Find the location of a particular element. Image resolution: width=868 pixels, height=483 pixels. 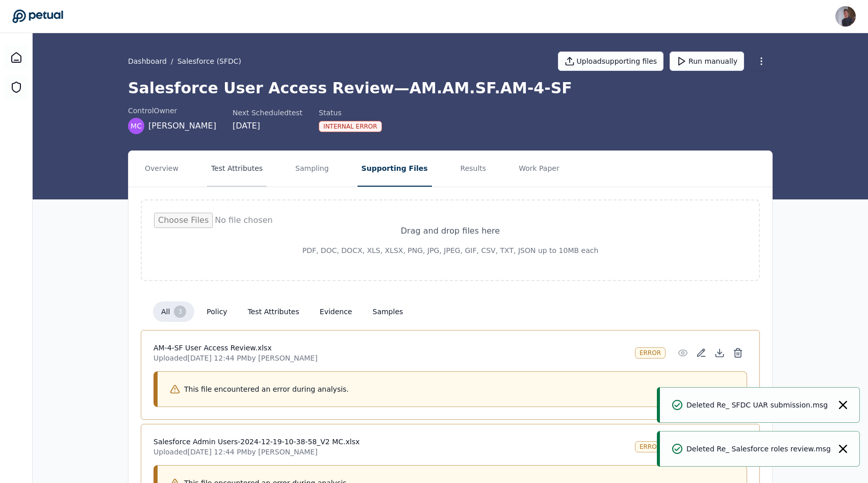

h1: Salesforce User Access Review — AM.AM.SF.AM-4-SF is located at coordinates (450, 88).